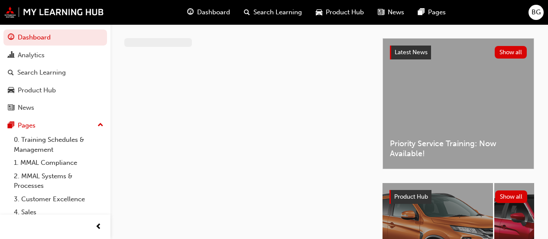 This screenshot has height=239, width=548. I want to click on div: Search Learning, so click(42, 72).